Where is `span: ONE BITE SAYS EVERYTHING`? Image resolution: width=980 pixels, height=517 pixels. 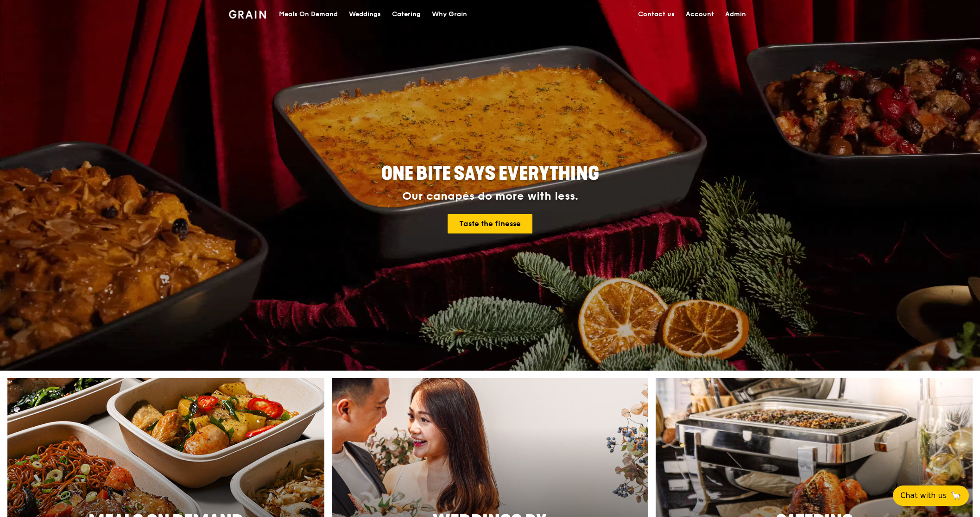
span: ONE BITE SAYS EVERYTHING is located at coordinates (490, 173).